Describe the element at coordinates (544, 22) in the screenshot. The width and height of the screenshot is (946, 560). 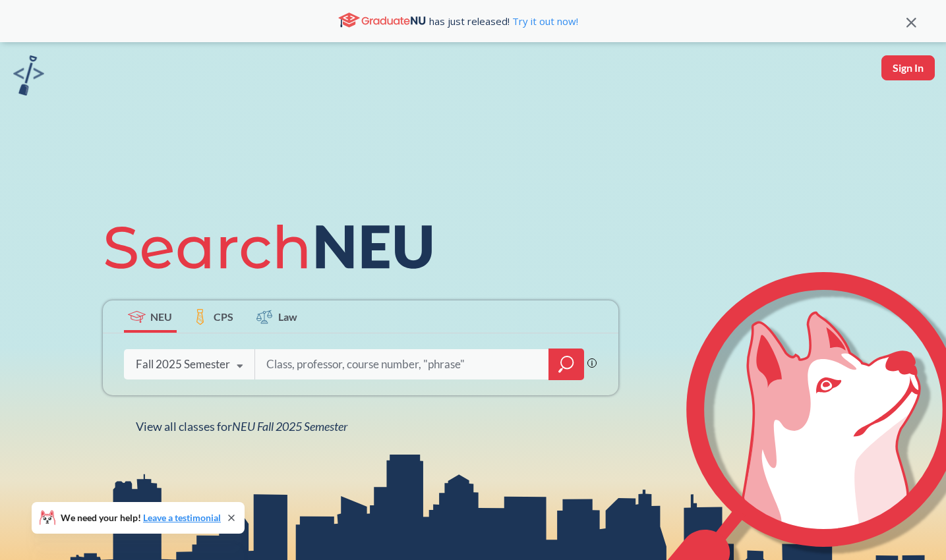
I see `a: Try it out now!` at that location.